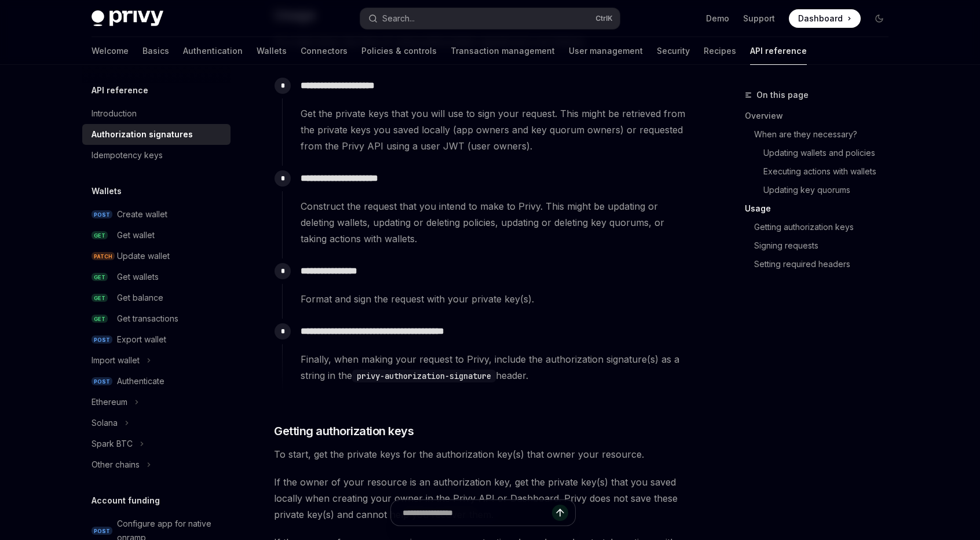  What do you see at coordinates (136, 235) in the screenshot?
I see `div: Get wallet` at bounding box center [136, 235].